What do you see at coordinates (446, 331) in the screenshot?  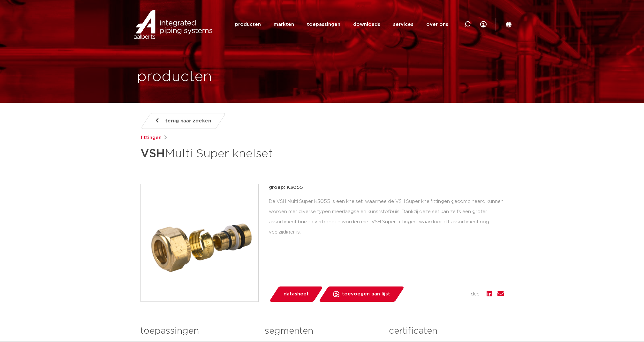 I see `h3: certificaten` at bounding box center [446, 331].